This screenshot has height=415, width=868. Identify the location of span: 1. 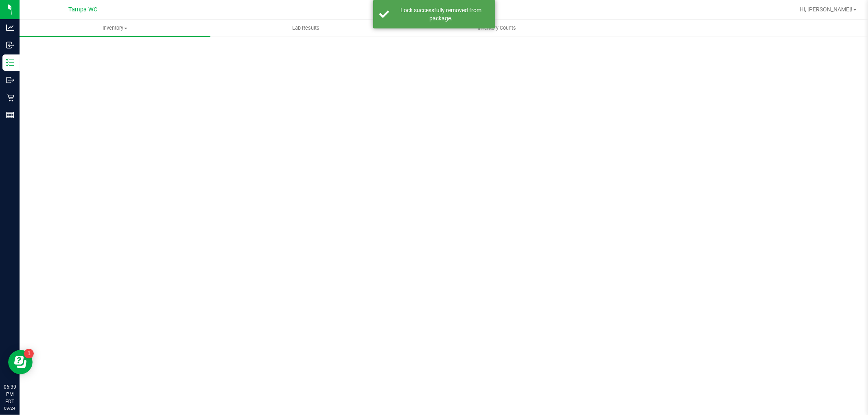
(5, 4).